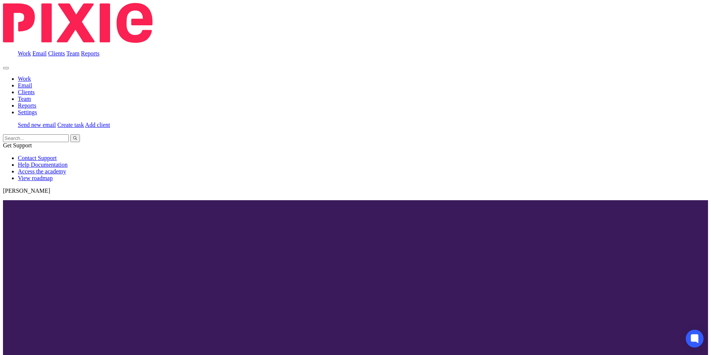  What do you see at coordinates (42, 171) in the screenshot?
I see `span: Access the academy` at bounding box center [42, 171].